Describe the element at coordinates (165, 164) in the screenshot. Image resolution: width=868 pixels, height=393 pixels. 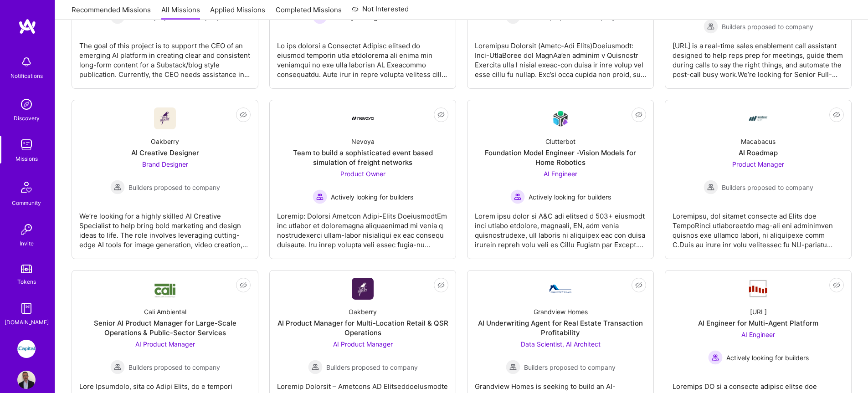
I see `span: Brand Designer` at that location.